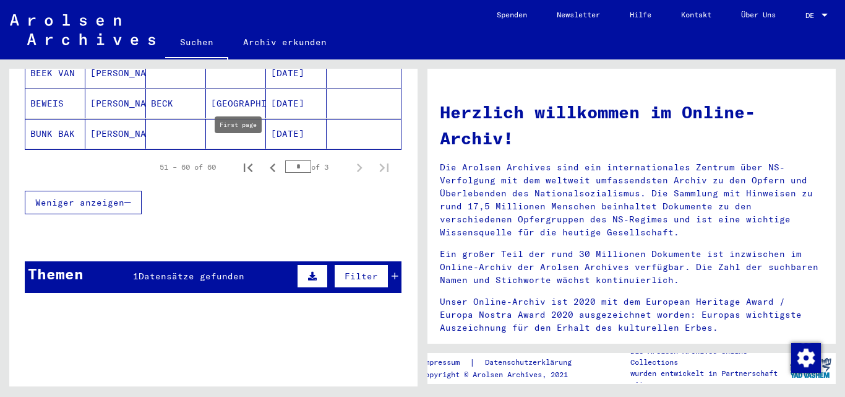 This screenshot has height=397, width=845. What do you see at coordinates (80, 202) in the screenshot?
I see `span: Weniger anzeigen` at bounding box center [80, 202].